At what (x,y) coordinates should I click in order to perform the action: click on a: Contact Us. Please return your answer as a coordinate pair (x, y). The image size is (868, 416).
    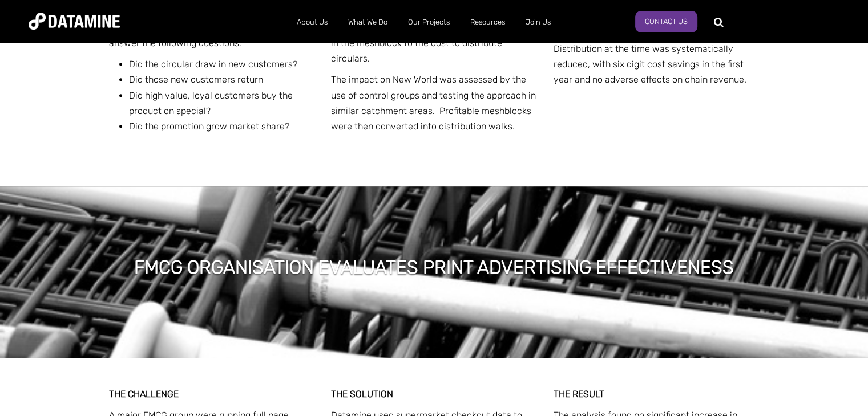
    Looking at the image, I should click on (666, 22).